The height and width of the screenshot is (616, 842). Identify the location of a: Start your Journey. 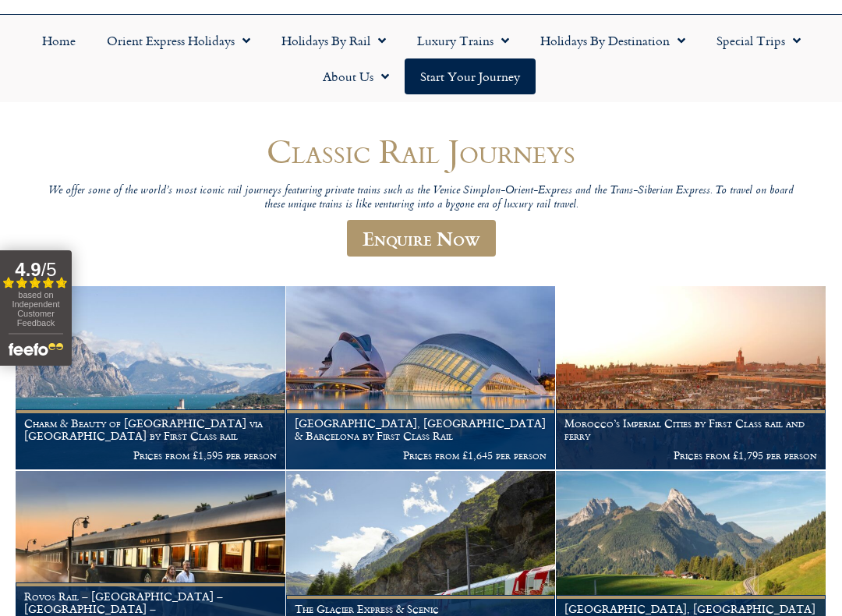
(470, 77).